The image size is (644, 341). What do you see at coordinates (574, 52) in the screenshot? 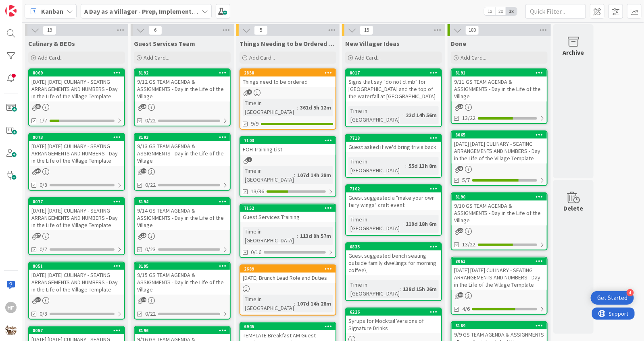
I see `div: Archive` at bounding box center [574, 52].